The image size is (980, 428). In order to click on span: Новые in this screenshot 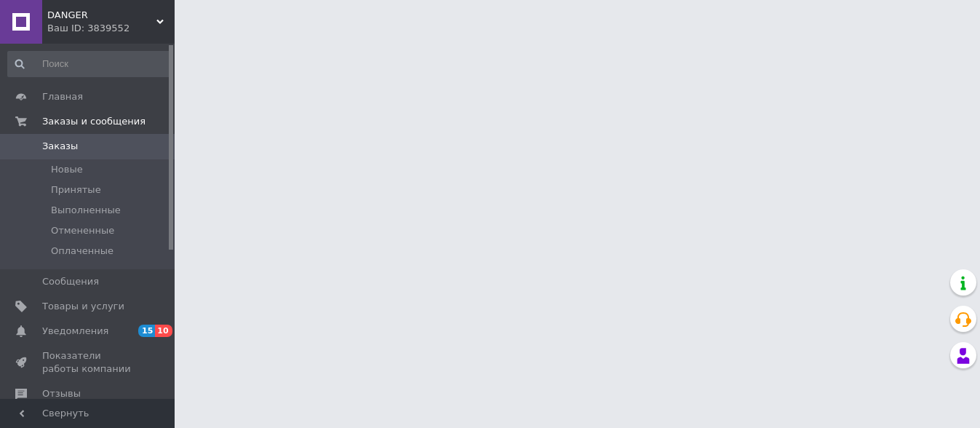, I will do `click(67, 169)`.